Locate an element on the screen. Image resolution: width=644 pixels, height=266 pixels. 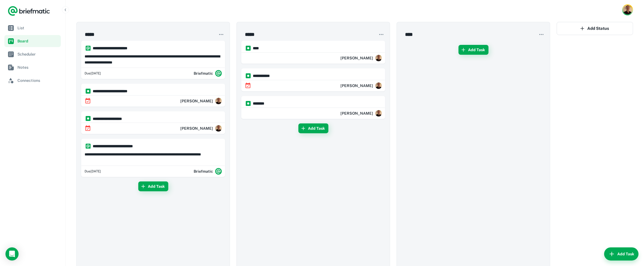
svg: Thursday, Sep 18 ⋅ 4–4:30pm is located at coordinates (248, 85).